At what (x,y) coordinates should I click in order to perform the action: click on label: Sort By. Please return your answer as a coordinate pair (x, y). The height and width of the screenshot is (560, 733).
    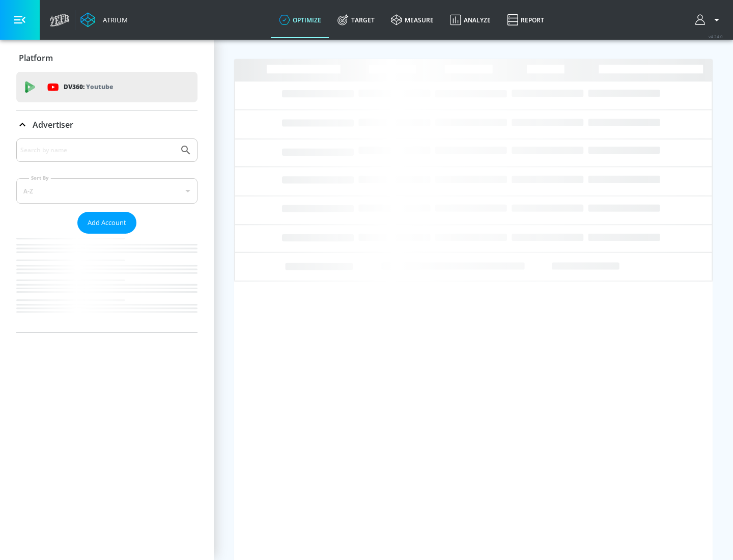
    Looking at the image, I should click on (40, 178).